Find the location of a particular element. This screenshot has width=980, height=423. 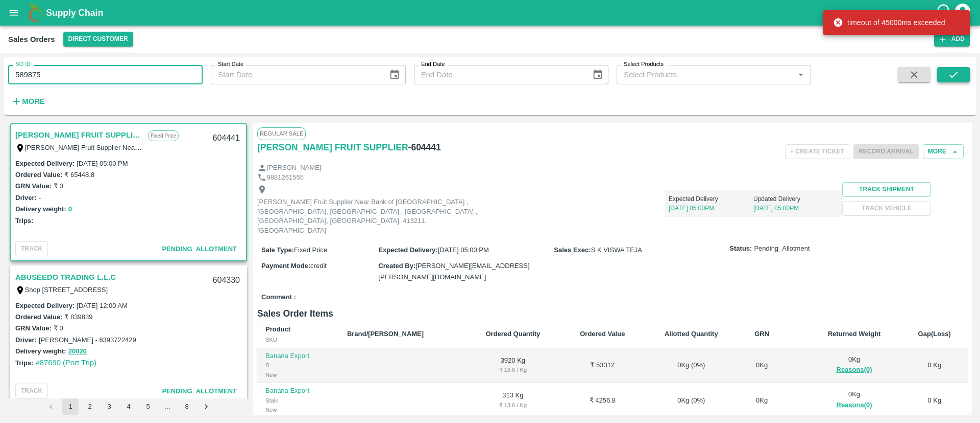

div: SKU is located at coordinates (298, 340).